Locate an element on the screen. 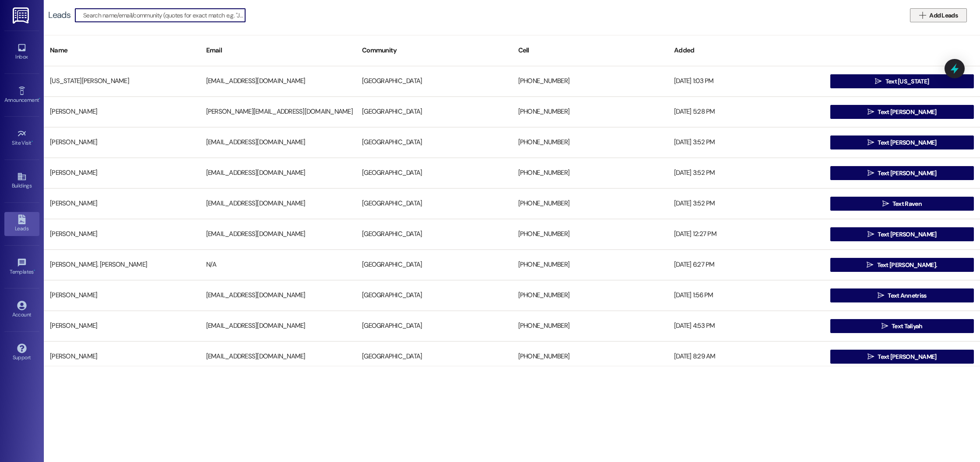 The height and width of the screenshot is (462, 980). div: Leads is located at coordinates (59, 15).